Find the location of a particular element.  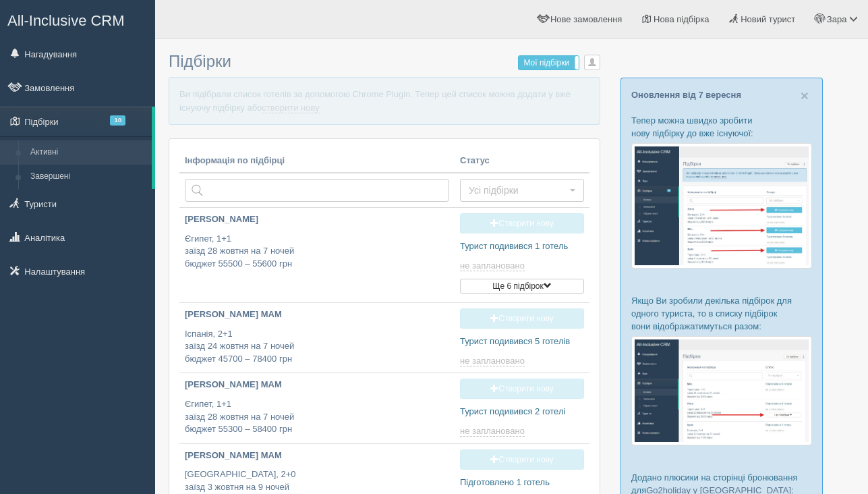

label: Мої підбірки is located at coordinates (549, 63).